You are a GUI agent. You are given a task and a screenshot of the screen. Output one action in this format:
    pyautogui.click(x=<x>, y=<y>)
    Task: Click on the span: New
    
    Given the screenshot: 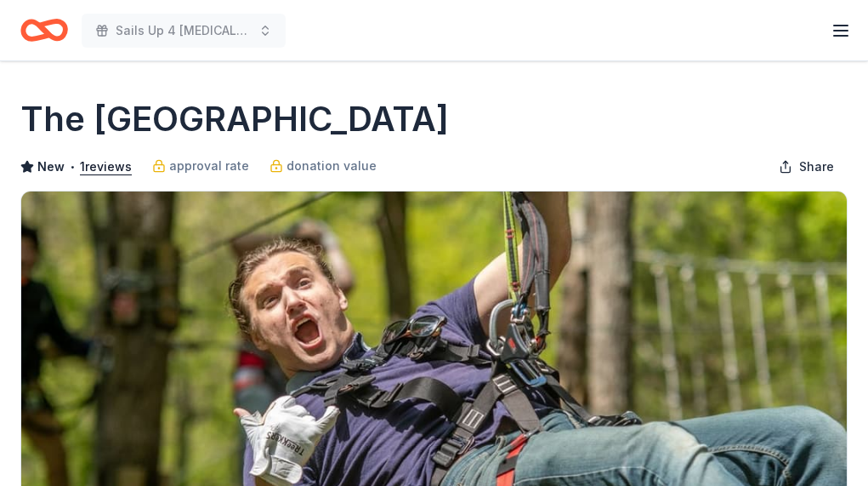 What is the action you would take?
    pyautogui.click(x=51, y=167)
    